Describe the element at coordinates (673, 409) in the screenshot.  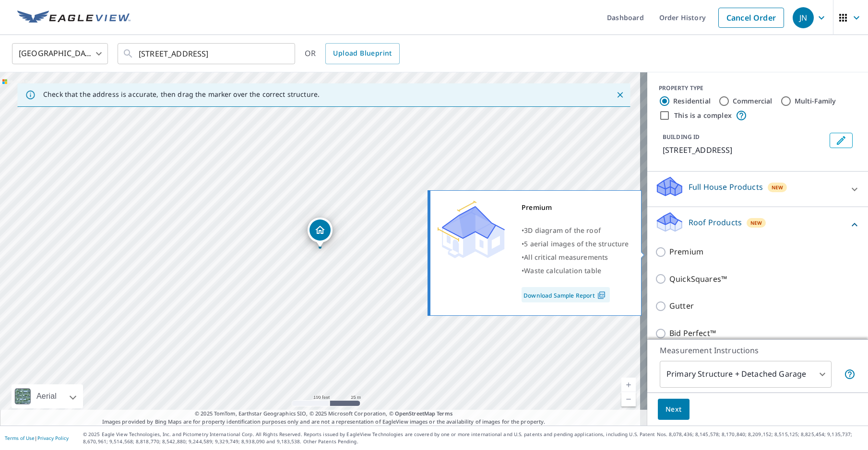
I see `span: Next` at that location.